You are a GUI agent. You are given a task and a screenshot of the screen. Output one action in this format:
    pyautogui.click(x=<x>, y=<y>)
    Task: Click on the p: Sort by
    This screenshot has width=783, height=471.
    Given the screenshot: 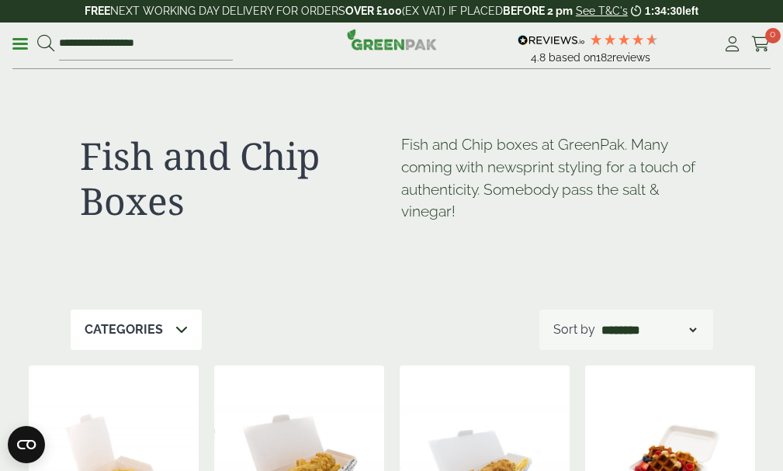 What is the action you would take?
    pyautogui.click(x=574, y=330)
    